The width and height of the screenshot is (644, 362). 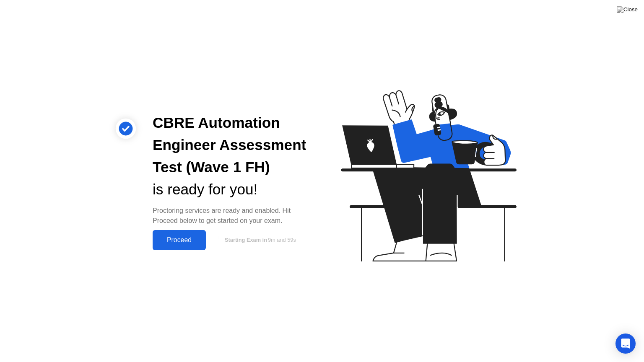 What do you see at coordinates (230, 145) in the screenshot?
I see `div: CBRE Automation Engineer Assessment Test (Wave 1 FH)` at bounding box center [230, 145].